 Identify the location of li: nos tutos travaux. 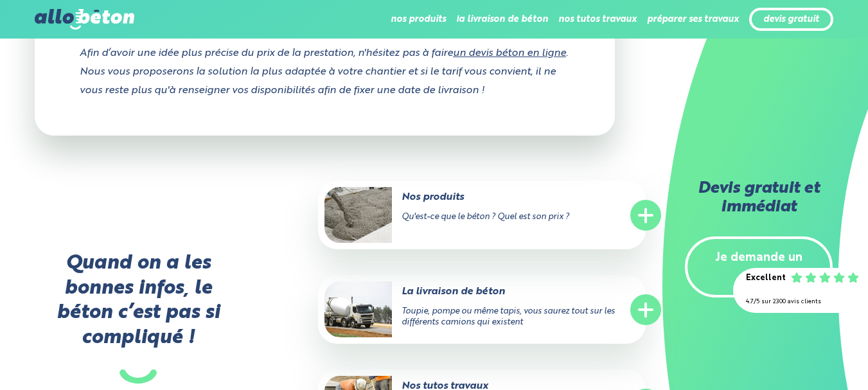
(597, 19).